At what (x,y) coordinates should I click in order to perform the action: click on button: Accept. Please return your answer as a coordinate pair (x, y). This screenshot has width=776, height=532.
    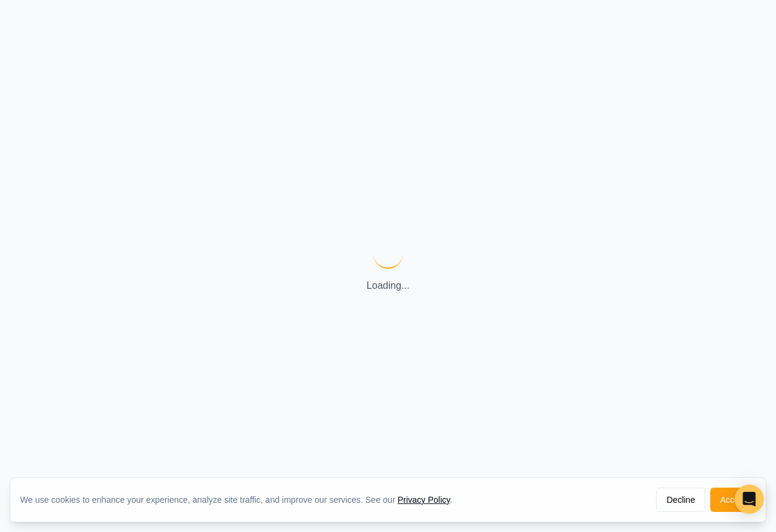
    Looking at the image, I should click on (733, 500).